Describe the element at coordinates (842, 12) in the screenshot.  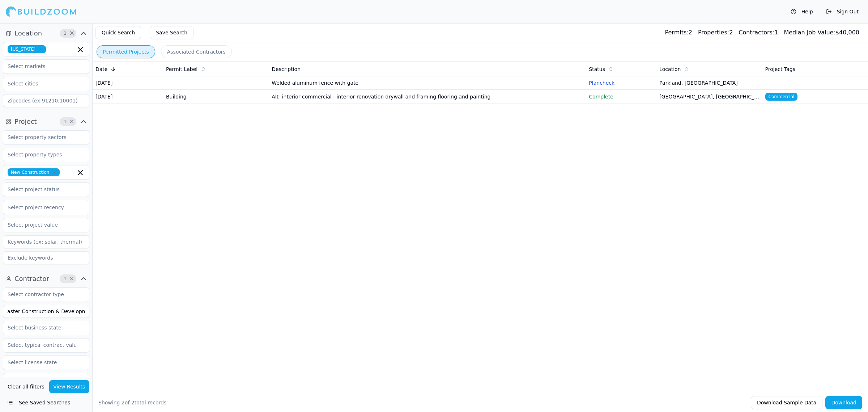
I see `button: Sign Out` at that location.